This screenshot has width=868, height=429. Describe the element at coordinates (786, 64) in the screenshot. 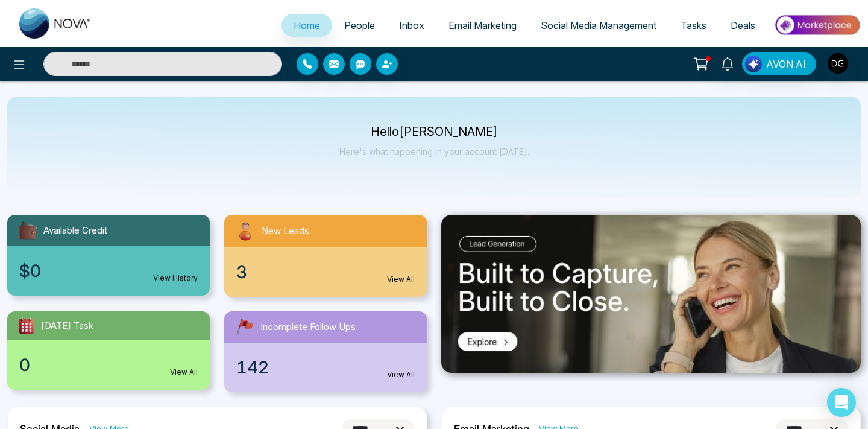

I see `span: AVON AI` at that location.